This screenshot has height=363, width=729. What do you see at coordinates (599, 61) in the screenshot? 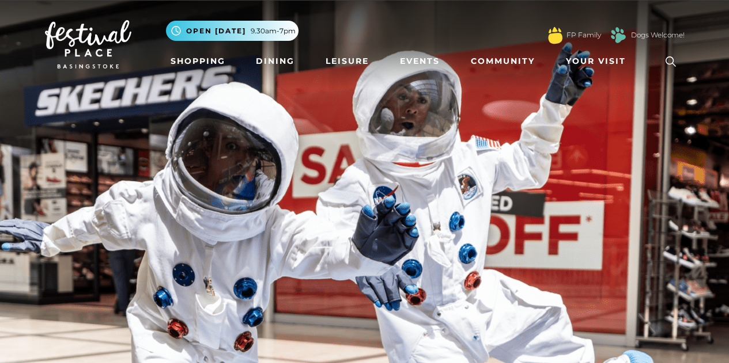
I see `a: Your Visit` at bounding box center [599, 61].